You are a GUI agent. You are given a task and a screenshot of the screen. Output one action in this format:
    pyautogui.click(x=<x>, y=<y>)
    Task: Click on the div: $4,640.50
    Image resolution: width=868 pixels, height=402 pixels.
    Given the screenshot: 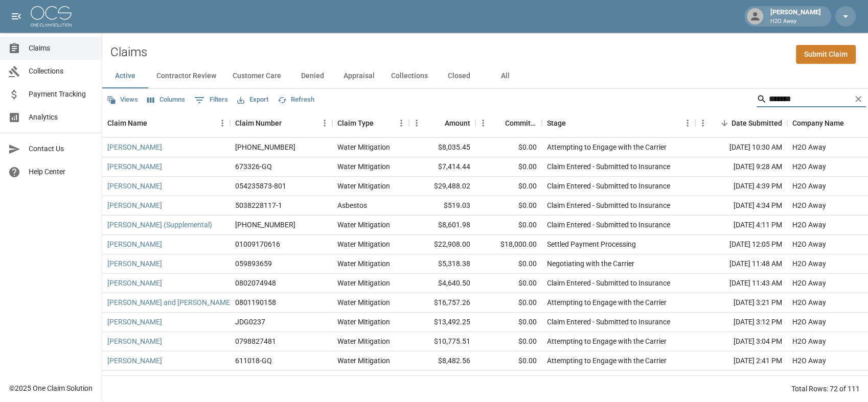 What is the action you would take?
    pyautogui.click(x=442, y=283)
    